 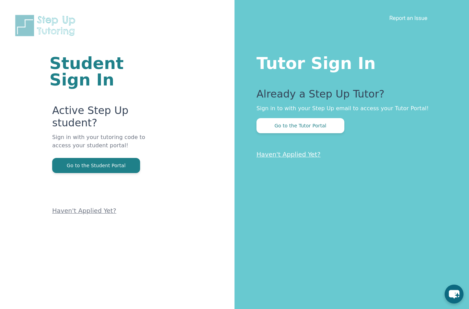 What do you see at coordinates (454, 294) in the screenshot?
I see `button: chat-button` at bounding box center [454, 294].